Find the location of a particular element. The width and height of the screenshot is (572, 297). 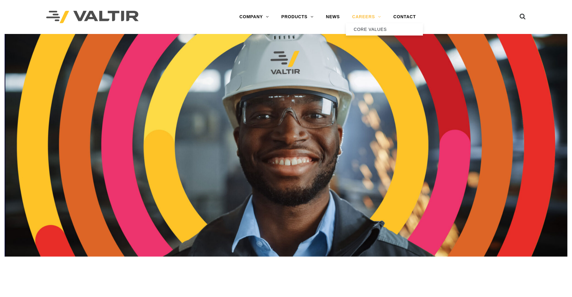

a: COMPANY is located at coordinates (254, 17).